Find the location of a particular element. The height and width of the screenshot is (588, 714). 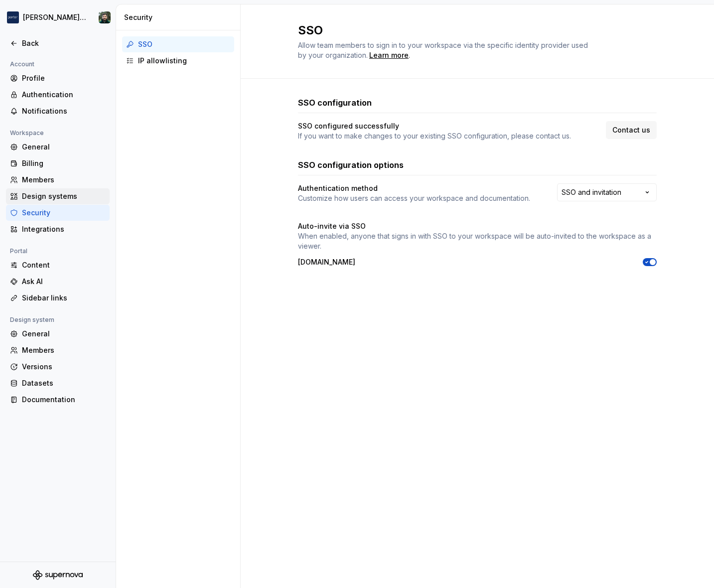

a: Profile is located at coordinates (58, 78).